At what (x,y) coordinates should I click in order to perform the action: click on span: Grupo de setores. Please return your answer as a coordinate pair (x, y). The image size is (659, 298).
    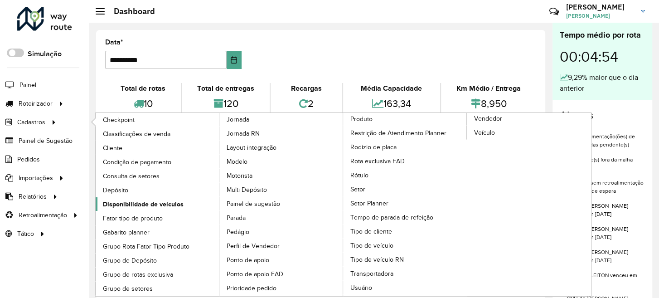
    Looking at the image, I should click on (128, 288).